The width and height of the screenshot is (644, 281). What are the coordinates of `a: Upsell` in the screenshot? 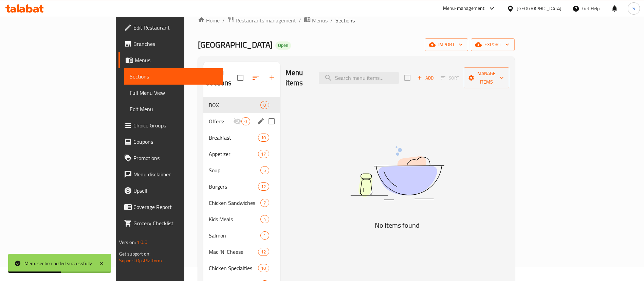 It's located at (171, 191).